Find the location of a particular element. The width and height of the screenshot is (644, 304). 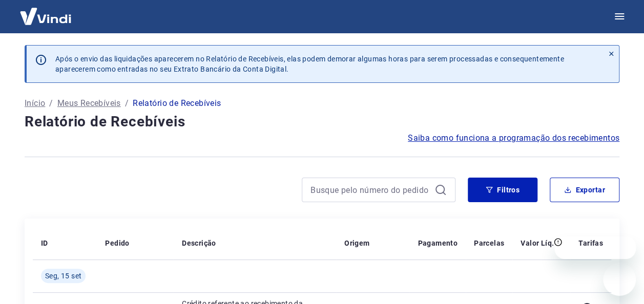

p: Início is located at coordinates (35, 103).